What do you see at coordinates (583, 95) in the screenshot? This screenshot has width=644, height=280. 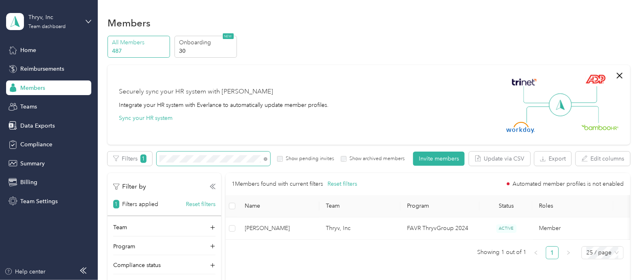 I see `img: Line Right Up` at bounding box center [583, 95].